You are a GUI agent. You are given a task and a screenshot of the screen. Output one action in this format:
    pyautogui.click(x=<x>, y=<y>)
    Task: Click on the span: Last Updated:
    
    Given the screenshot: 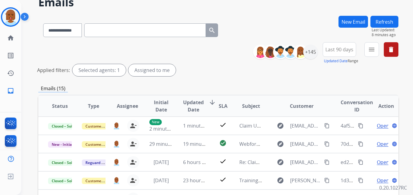 What is the action you would take?
    pyautogui.click(x=385, y=30)
    